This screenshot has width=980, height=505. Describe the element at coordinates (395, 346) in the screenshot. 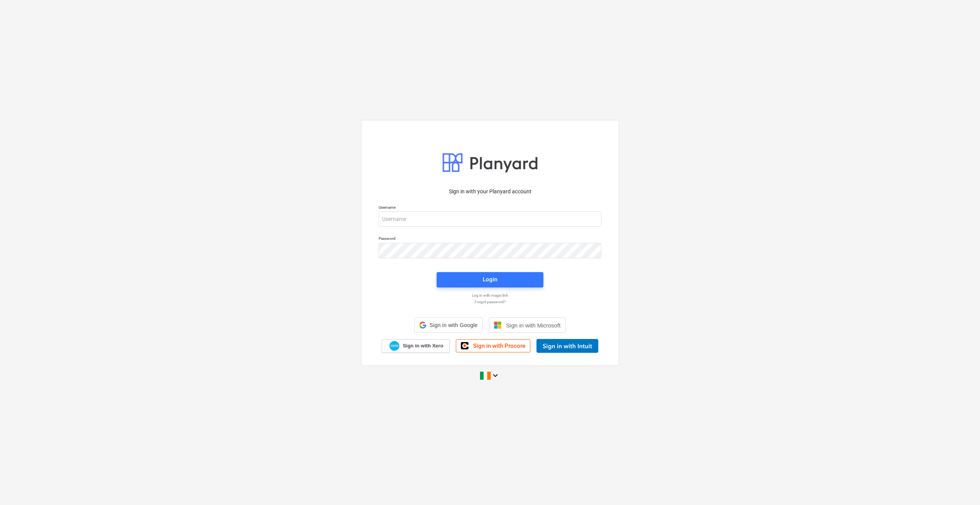

I see `img: Xero logo` at that location.